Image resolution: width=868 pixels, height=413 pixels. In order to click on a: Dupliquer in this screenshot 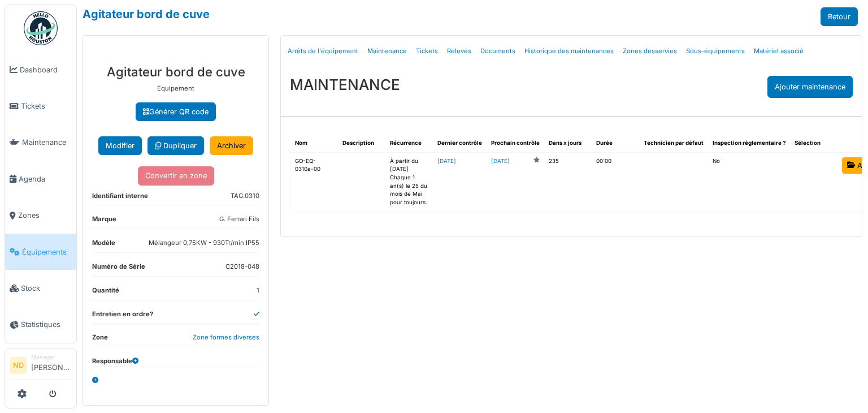, I will do `click(176, 146)`.